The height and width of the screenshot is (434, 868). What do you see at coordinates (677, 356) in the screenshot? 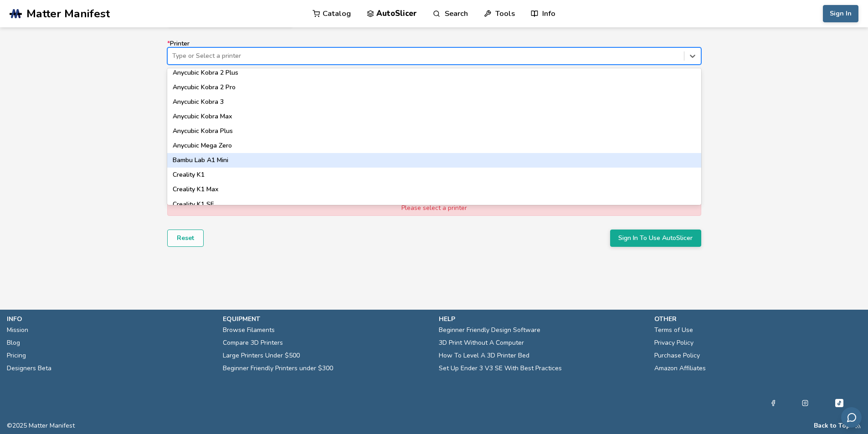
I see `a: Purchase Policy` at bounding box center [677, 356].